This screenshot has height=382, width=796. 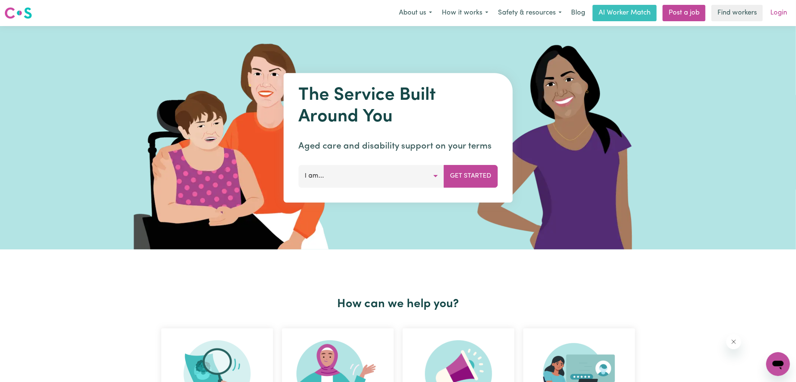 What do you see at coordinates (465, 13) in the screenshot?
I see `button: How it works` at bounding box center [465, 13].